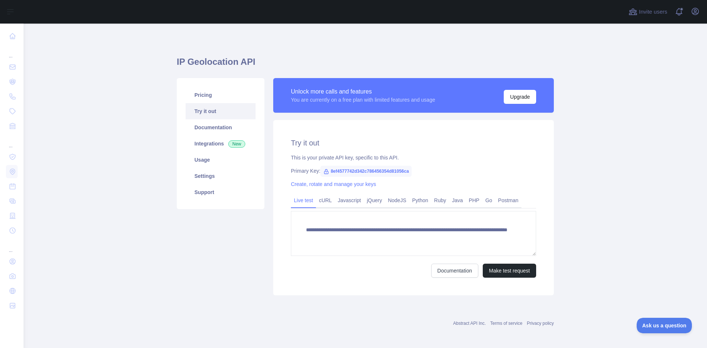 This screenshot has width=707, height=348. Describe the element at coordinates (304, 200) in the screenshot. I see `a: Live test` at that location.